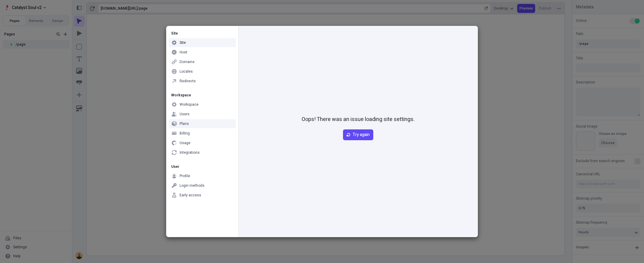  Describe the element at coordinates (183, 52) in the screenshot. I see `div: Host` at that location.